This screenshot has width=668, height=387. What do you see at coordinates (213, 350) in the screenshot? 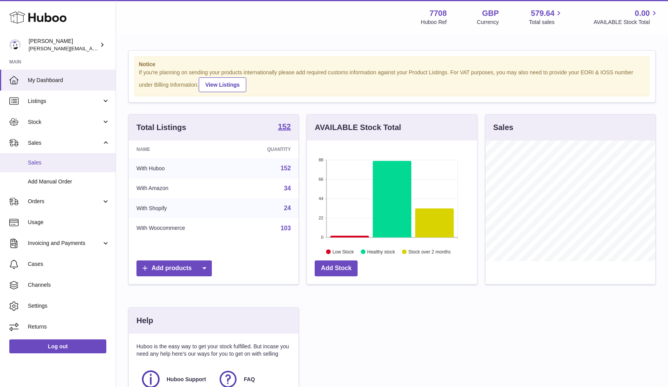
I see `p: Huboo is the easy way to get your stock fulfilled. But incase you need any help here's our ways f...` at bounding box center [213, 350].